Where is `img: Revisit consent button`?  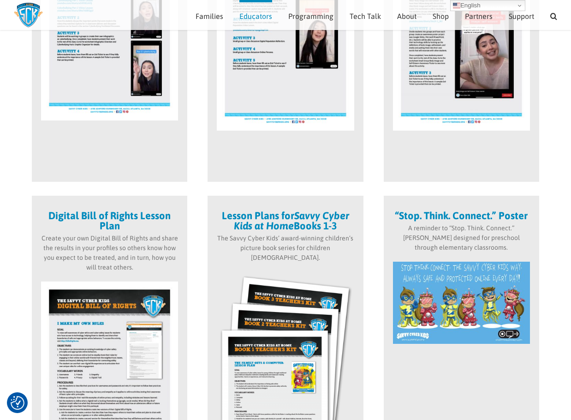
img: Revisit consent button is located at coordinates (18, 403).